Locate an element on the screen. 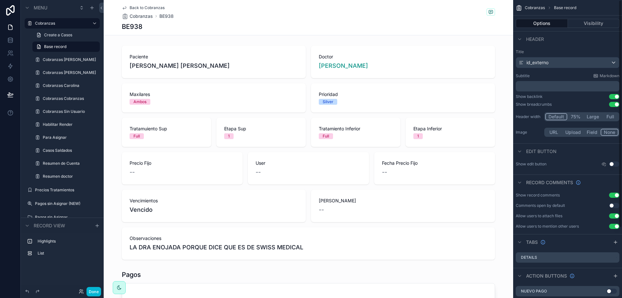  span: Record comments is located at coordinates (549, 182).